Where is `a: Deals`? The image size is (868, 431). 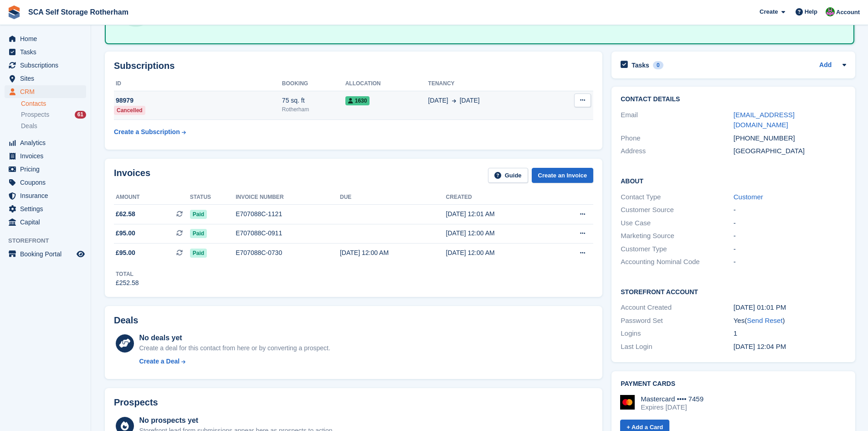
a: Deals is located at coordinates (54, 126).